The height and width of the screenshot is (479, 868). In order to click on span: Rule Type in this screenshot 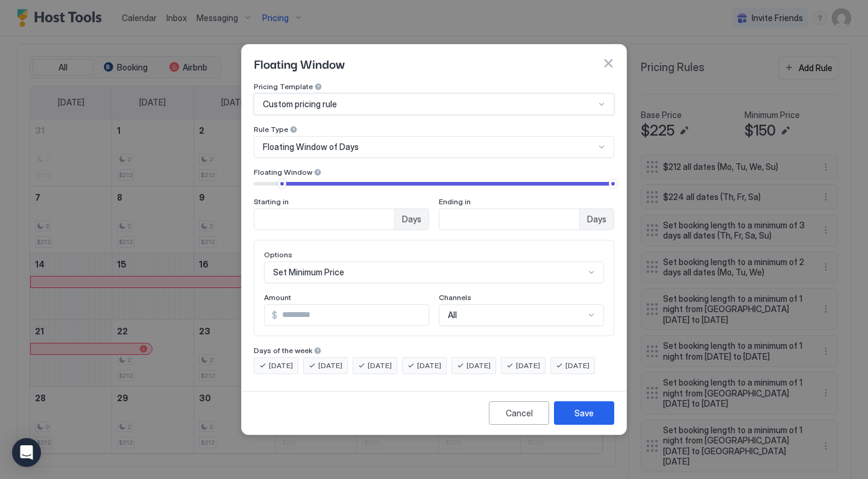, I will do `click(271, 129)`.